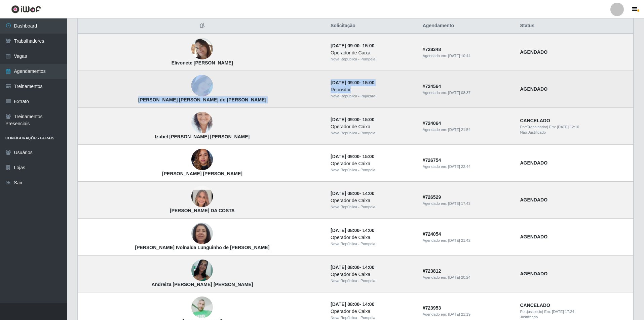 This screenshot has width=644, height=320. Describe the element at coordinates (432, 197) in the screenshot. I see `strong: # 726529` at that location.